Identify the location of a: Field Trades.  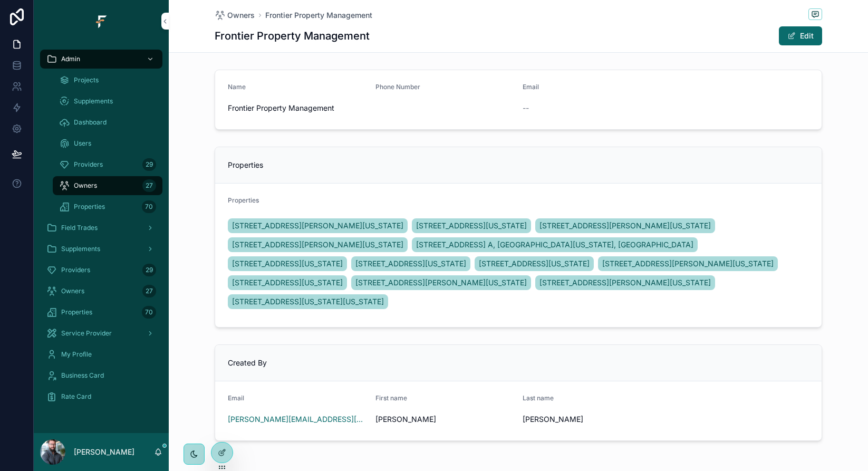
(102, 228).